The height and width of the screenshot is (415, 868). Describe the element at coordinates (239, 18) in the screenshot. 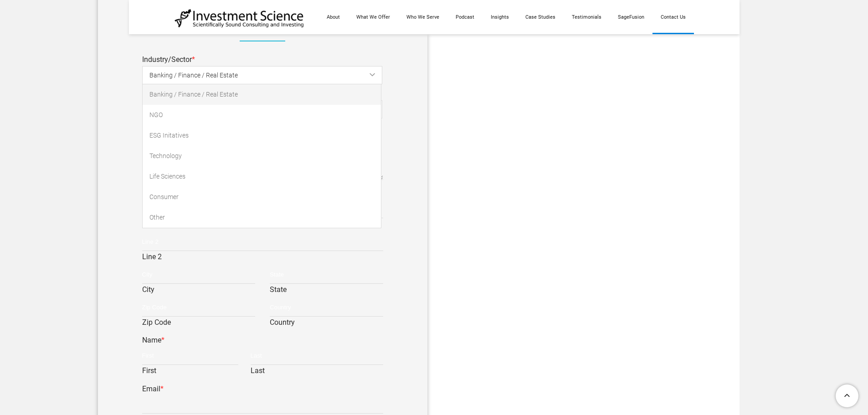

I see `img: Investment Science | NYC Consulting Services` at that location.